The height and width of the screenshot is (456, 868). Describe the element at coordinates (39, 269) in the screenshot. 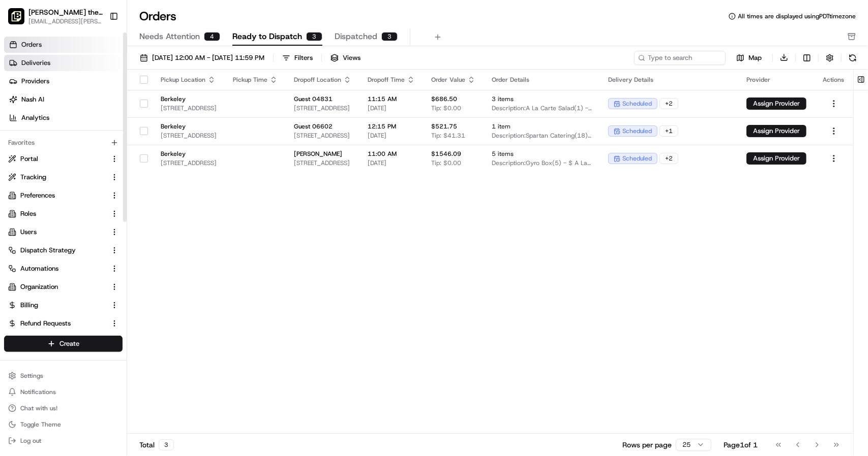

I see `span: Automations` at that location.